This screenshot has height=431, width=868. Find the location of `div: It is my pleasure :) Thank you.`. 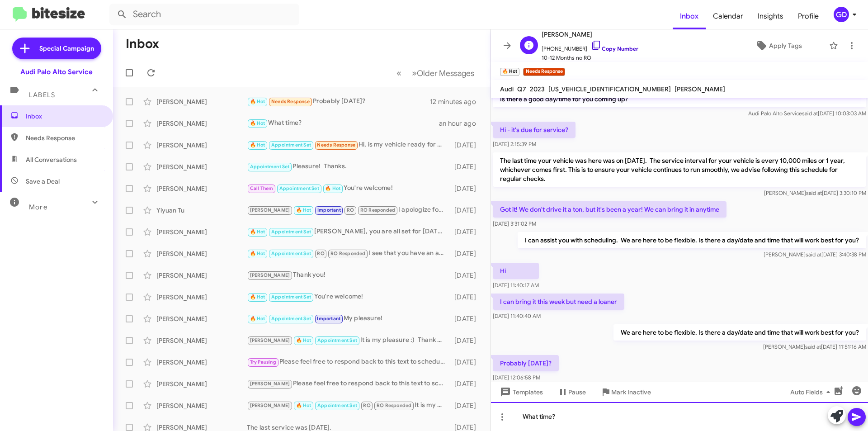

div: It is my pleasure :) Thank you. is located at coordinates (348, 340).